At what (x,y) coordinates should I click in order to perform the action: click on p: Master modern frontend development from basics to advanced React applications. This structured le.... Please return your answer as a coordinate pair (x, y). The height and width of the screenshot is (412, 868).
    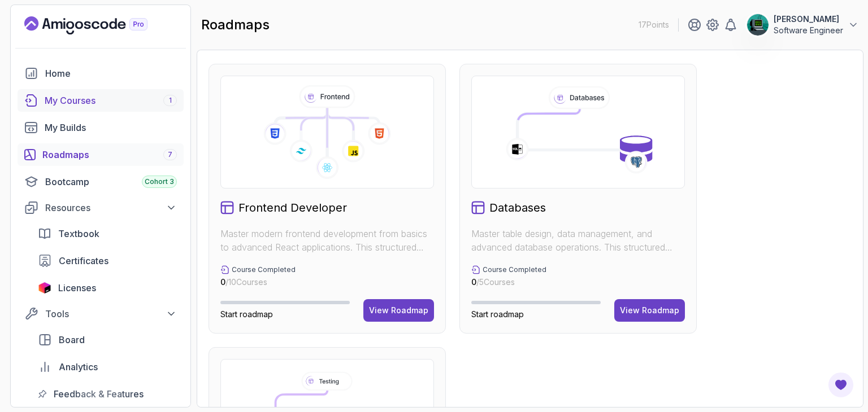
    Looking at the image, I should click on (327, 240).